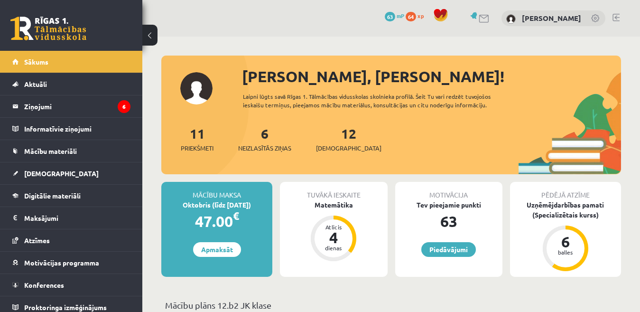  What do you see at coordinates (566, 210) in the screenshot?
I see `div: Uzņēmējdarbības pamati (Specializētais kurss)` at bounding box center [566, 210].